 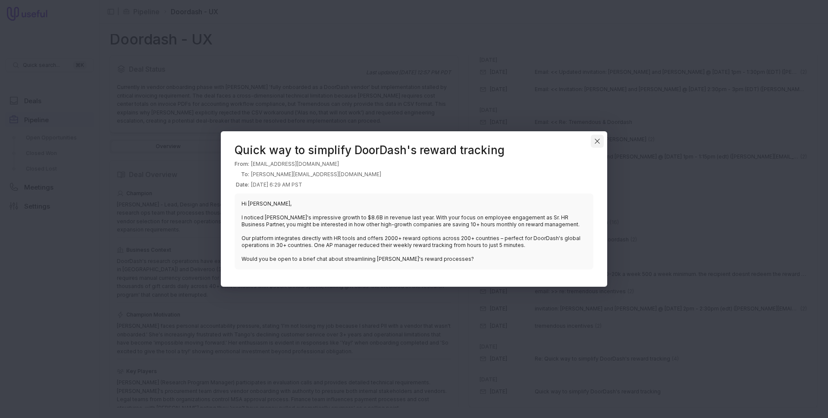 I want to click on header: Quick way to simplify DoorDash's reward tracking, so click(x=414, y=150).